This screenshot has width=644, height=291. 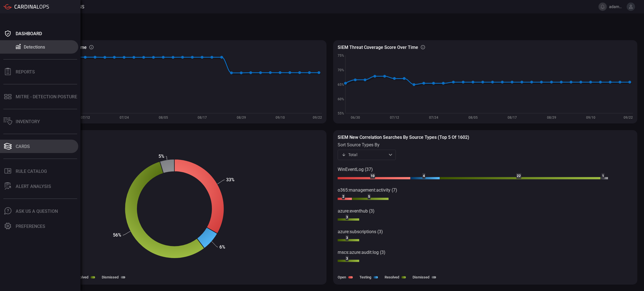 What do you see at coordinates (341, 70) in the screenshot?
I see `text: 70%` at bounding box center [341, 70].